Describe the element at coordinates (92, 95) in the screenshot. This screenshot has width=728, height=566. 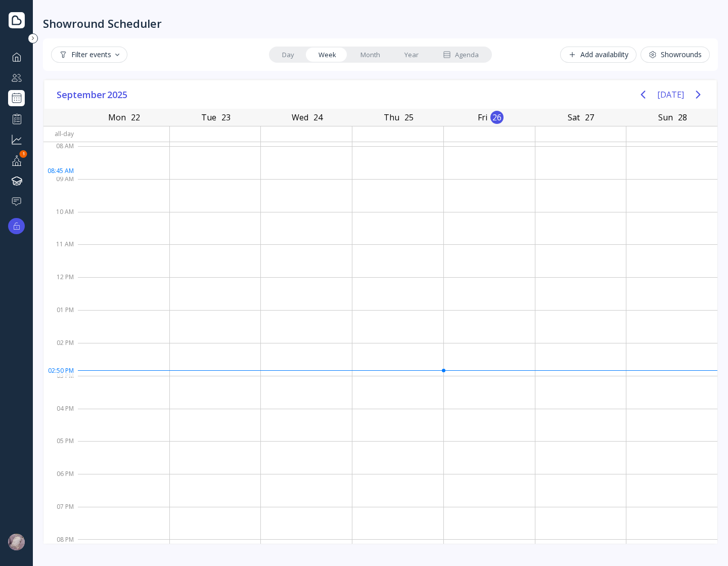
I see `button: September2025` at that location.